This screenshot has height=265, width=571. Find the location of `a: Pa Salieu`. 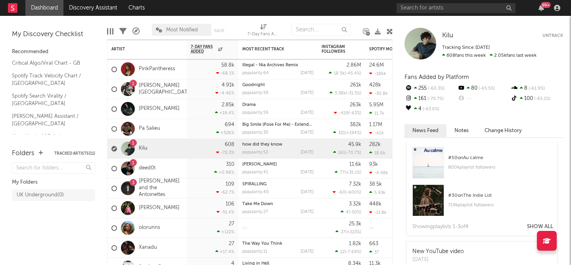

a: Pa Salieu is located at coordinates (149, 128).